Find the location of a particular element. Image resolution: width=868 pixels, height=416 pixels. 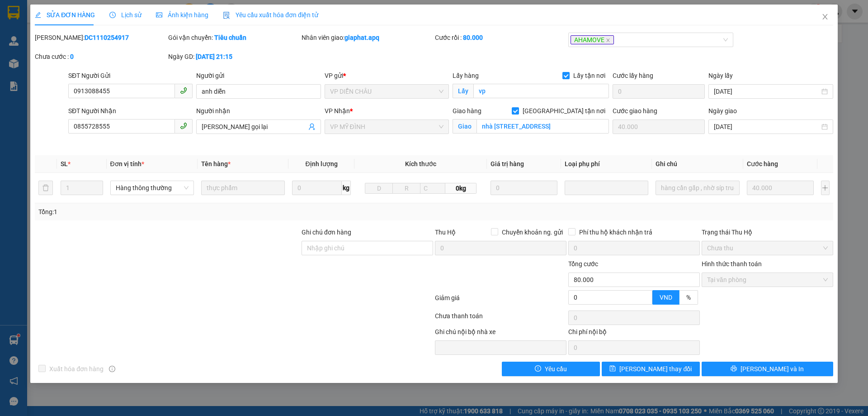

label: Ghi chú đơn hàng is located at coordinates (326, 232).